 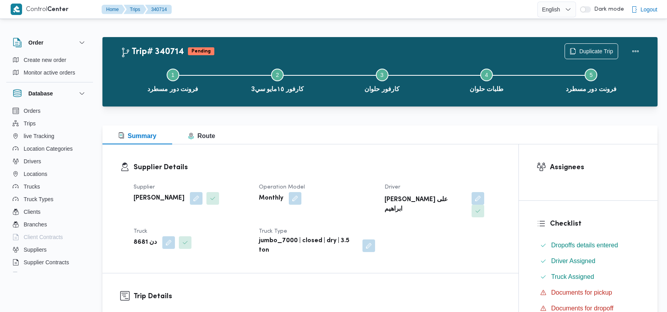 I want to click on button: Order, so click(x=50, y=43).